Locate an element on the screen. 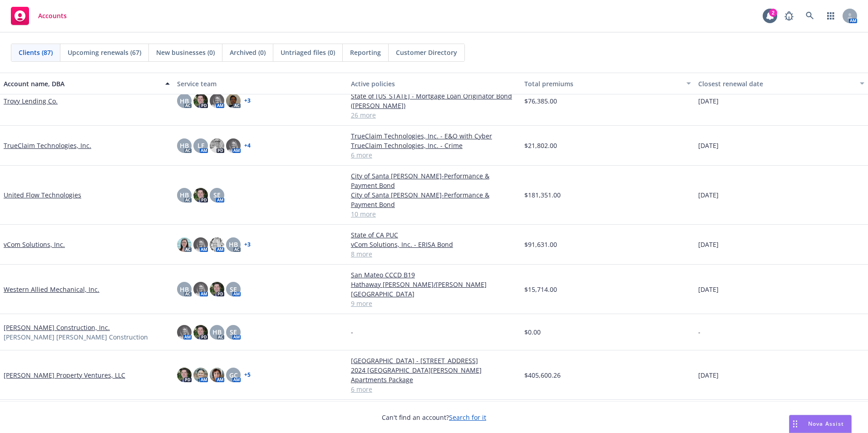  a: Accounts is located at coordinates (39, 16).